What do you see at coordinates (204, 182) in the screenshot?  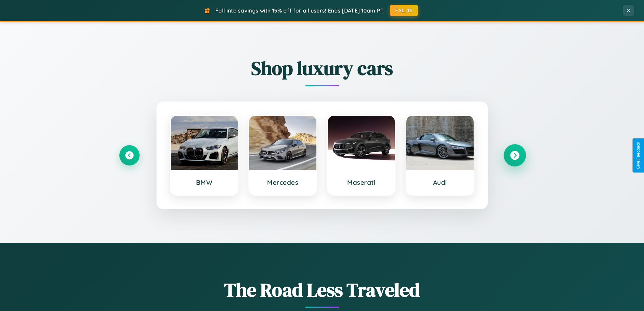 I see `h3: BMW` at bounding box center [204, 182].